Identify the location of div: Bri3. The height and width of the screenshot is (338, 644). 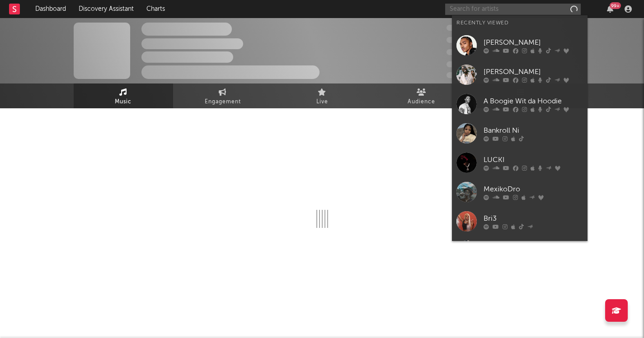
(533, 219).